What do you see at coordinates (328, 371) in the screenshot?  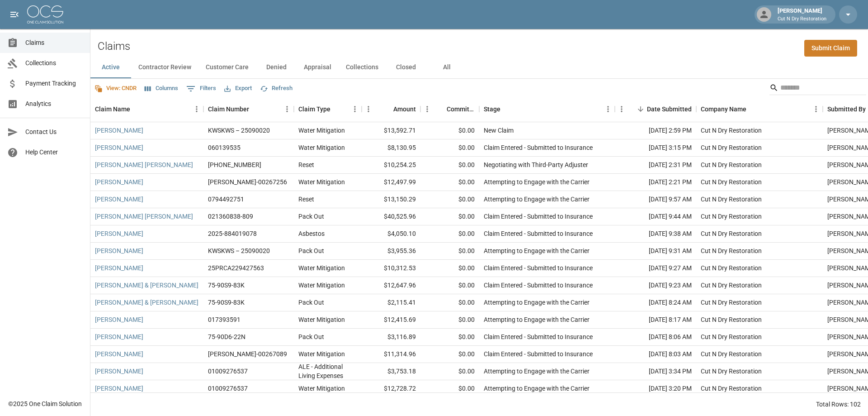 I see `div: ALE - Additional Living Expenses` at bounding box center [328, 371].